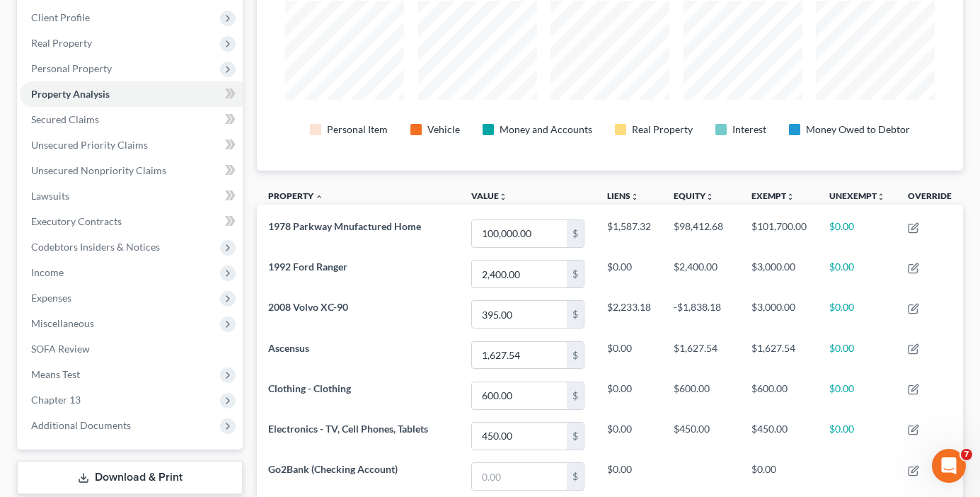 This screenshot has width=980, height=497. Describe the element at coordinates (131, 349) in the screenshot. I see `a: SOFA Review` at that location.